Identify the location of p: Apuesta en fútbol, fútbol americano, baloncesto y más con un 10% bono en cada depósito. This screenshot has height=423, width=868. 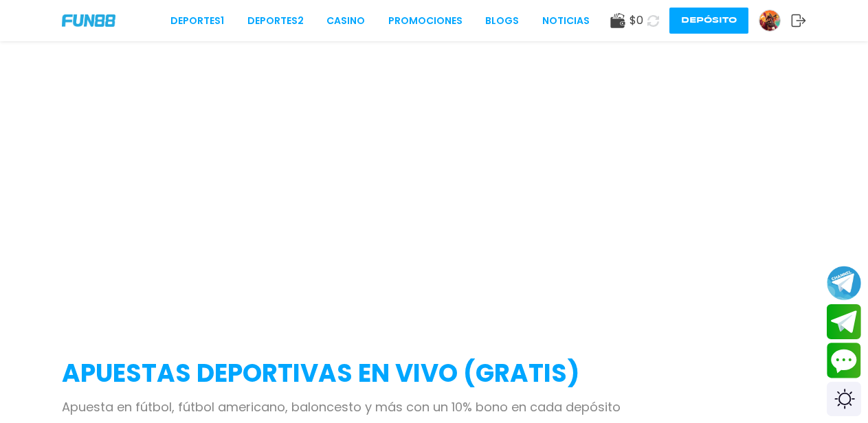
(434, 407).